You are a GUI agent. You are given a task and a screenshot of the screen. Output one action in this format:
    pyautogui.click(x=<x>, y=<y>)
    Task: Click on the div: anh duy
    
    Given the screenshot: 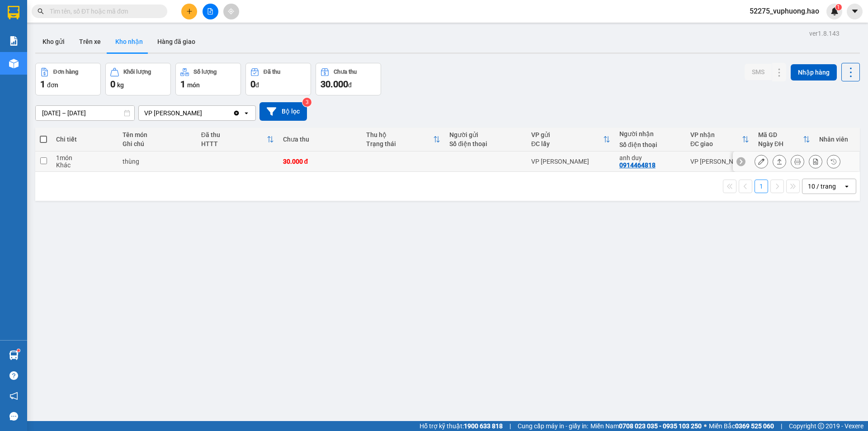 What is the action you would take?
    pyautogui.click(x=650, y=158)
    